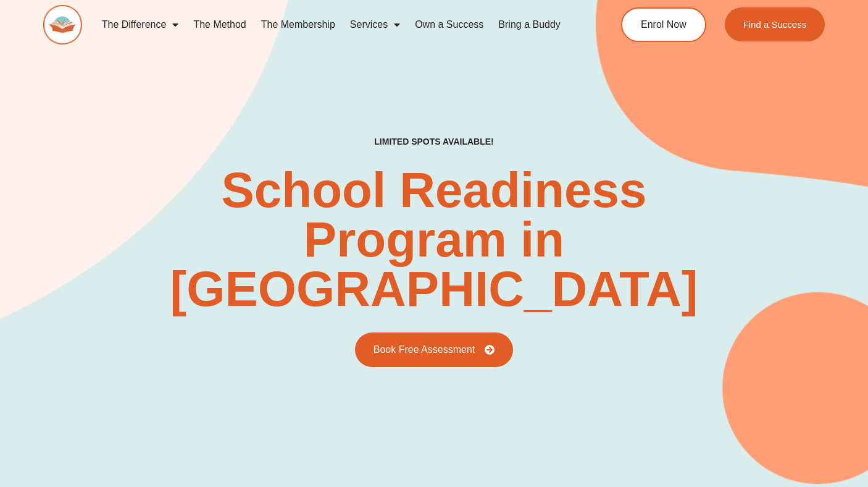  What do you see at coordinates (664, 25) in the screenshot?
I see `span: Enrol Now` at bounding box center [664, 25].